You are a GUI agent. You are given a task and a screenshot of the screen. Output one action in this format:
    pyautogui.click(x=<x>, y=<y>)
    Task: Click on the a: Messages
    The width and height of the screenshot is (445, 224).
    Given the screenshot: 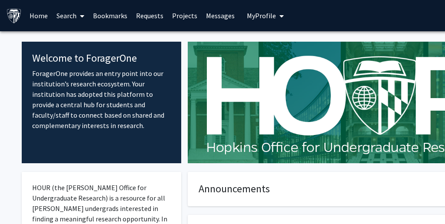 What is the action you would take?
    pyautogui.click(x=220, y=16)
    